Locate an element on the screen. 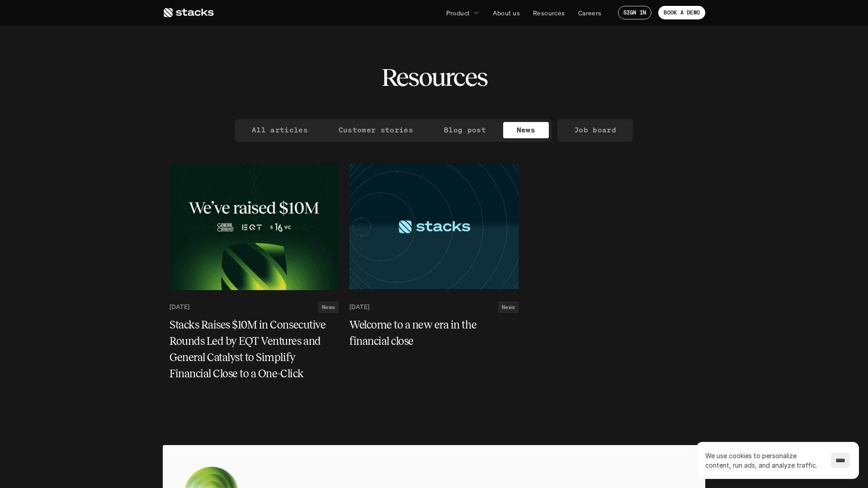  p: Careers is located at coordinates (590, 12).